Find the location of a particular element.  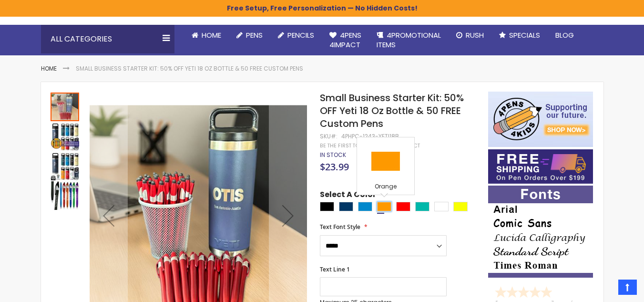

strong: SKU is located at coordinates (328, 136).